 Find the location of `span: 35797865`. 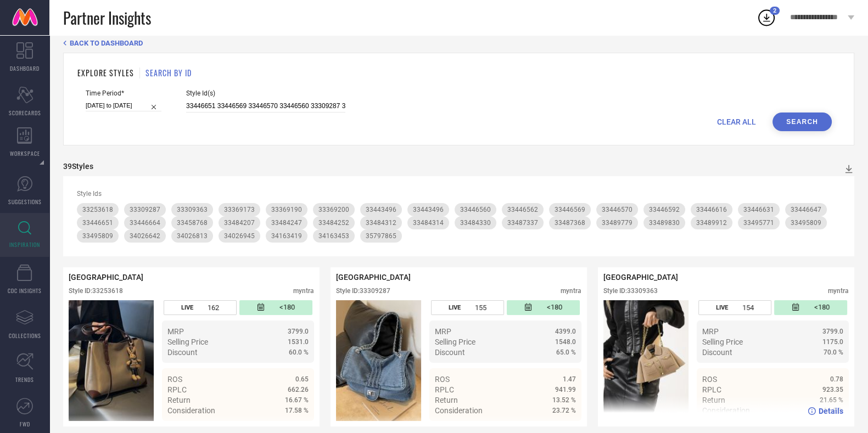

span: 35797865 is located at coordinates (381, 236).